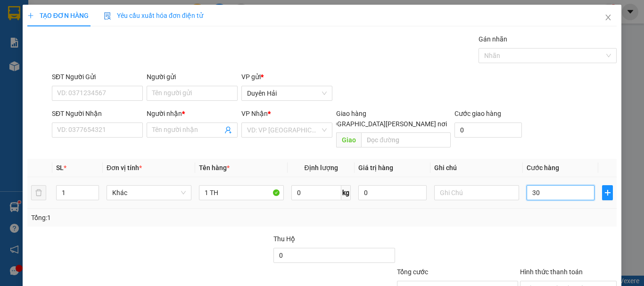 The height and width of the screenshot is (286, 644). What do you see at coordinates (348, 140) in the screenshot?
I see `span: Giao` at bounding box center [348, 140].